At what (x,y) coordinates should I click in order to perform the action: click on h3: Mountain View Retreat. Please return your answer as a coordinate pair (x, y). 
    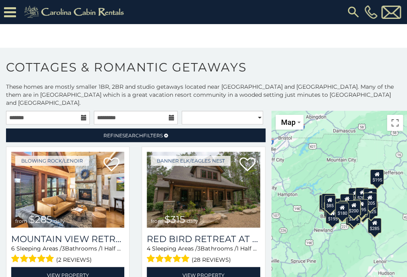
    Looking at the image, I should click on (68, 239).